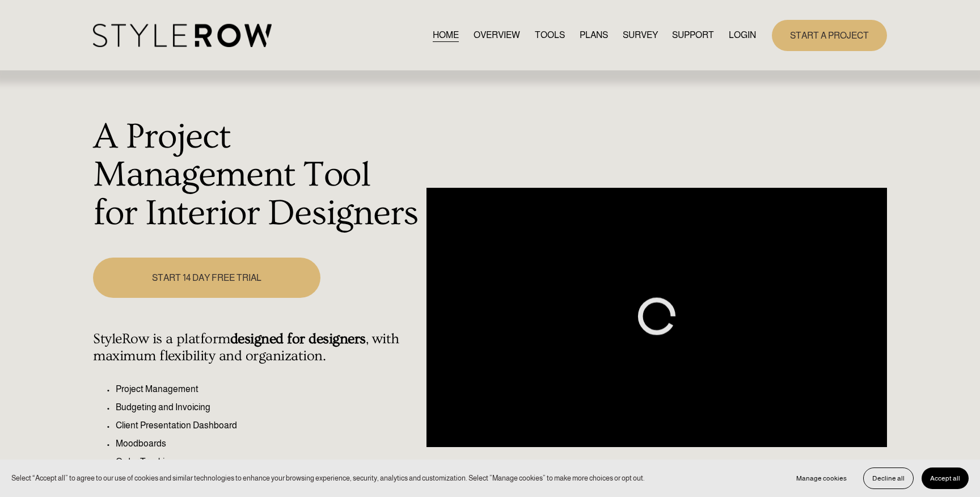  I want to click on span: SUPPORT, so click(693, 35).